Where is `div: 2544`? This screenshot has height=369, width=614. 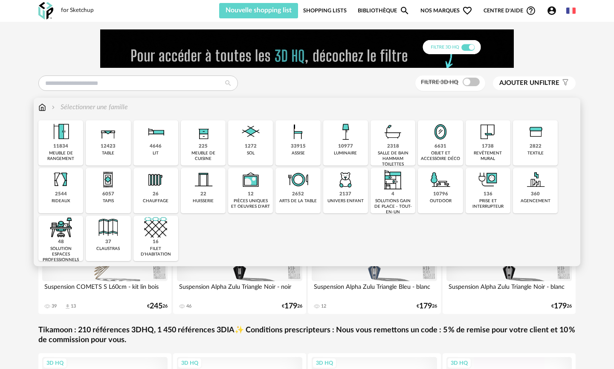 div: 2544 is located at coordinates (61, 194).